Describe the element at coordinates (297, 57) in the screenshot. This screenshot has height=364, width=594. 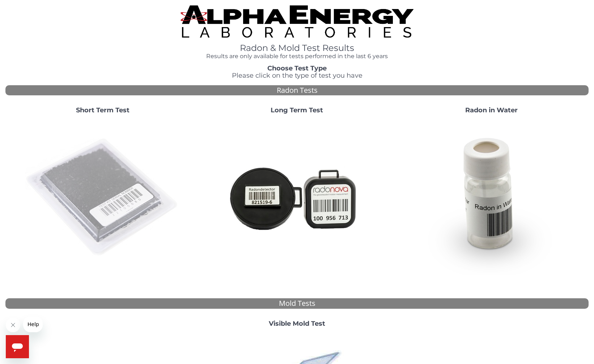
I see `h4: Results are only available for tests performed in the last 6 years` at that location.